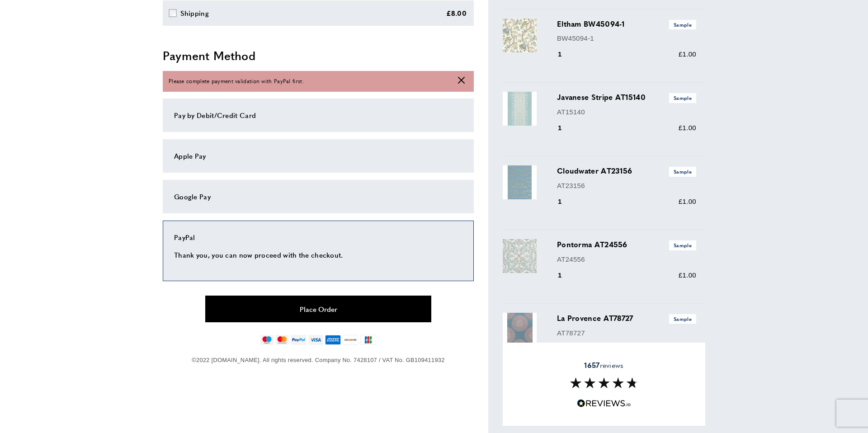  Describe the element at coordinates (282, 340) in the screenshot. I see `img: mastercard` at that location.